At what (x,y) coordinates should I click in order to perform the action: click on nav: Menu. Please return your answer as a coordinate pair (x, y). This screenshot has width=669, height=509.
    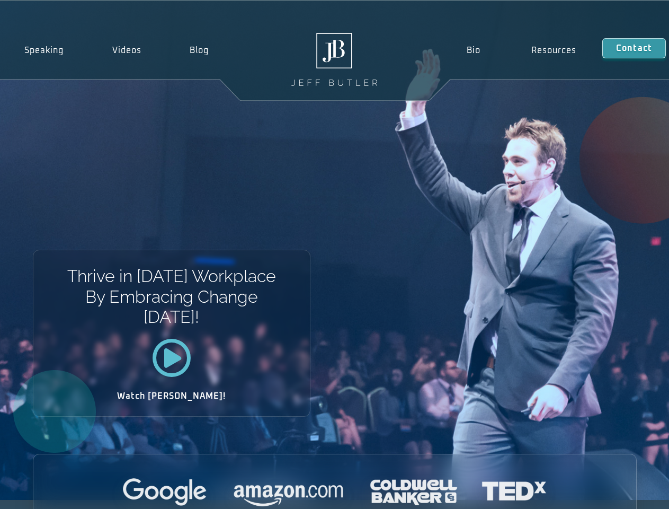
    Looking at the image, I should click on (522, 50).